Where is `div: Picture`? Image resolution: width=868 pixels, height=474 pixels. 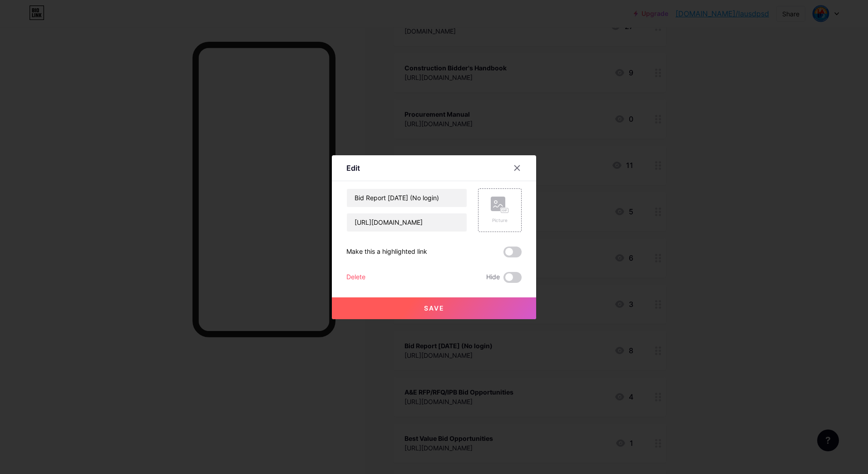 div: Picture is located at coordinates (500, 220).